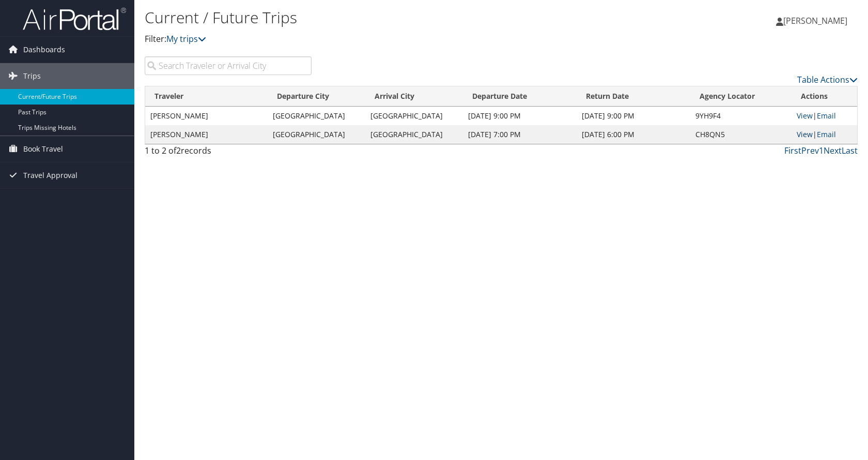  I want to click on h1: Current / Future Trips, so click(383, 18).